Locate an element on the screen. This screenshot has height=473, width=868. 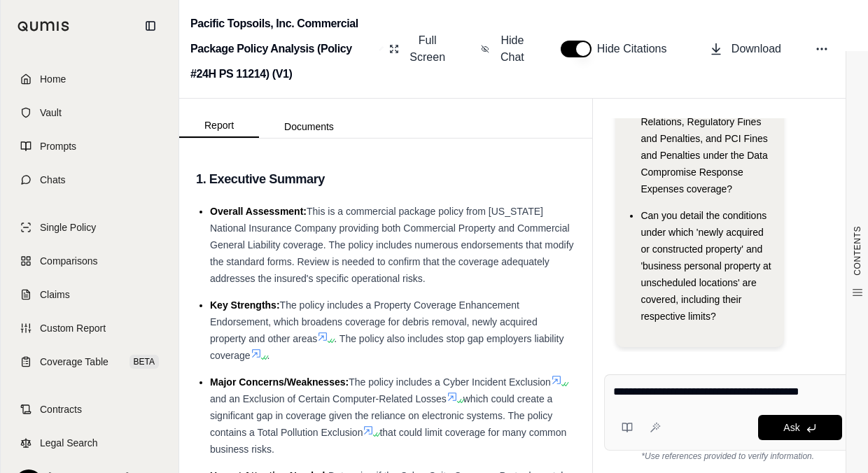
button: Download is located at coordinates (745, 49).